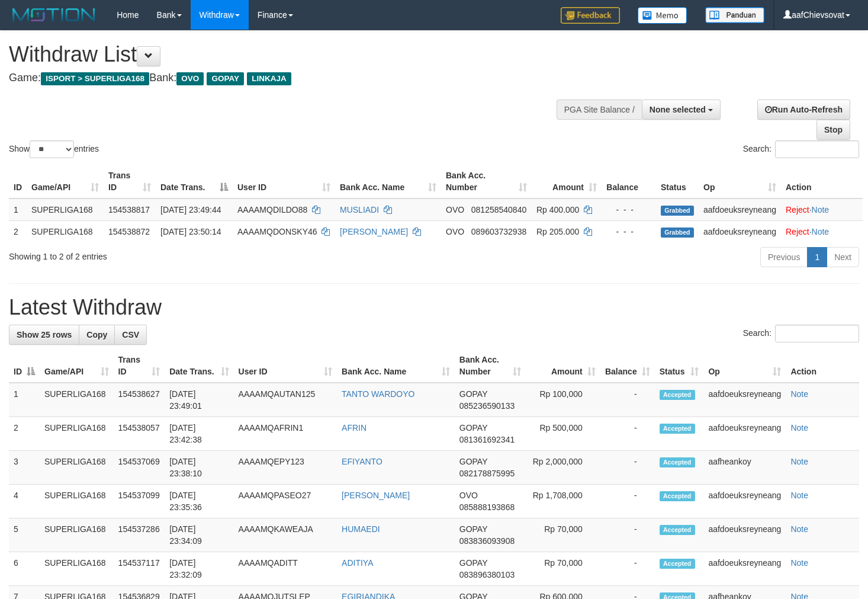  Describe the element at coordinates (491, 365) in the screenshot. I see `th: Bank Acc. Number: activate to sort column ascending` at that location.